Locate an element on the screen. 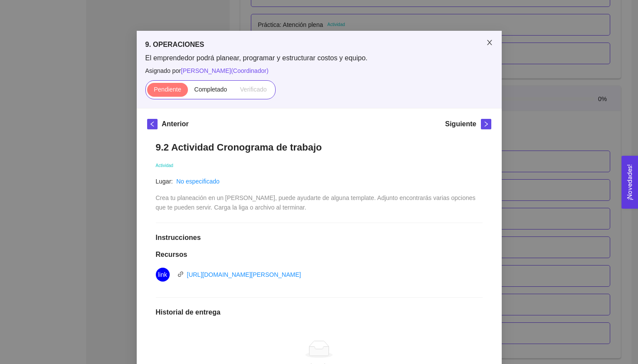 The image size is (638, 364). button: left is located at coordinates (152, 124).